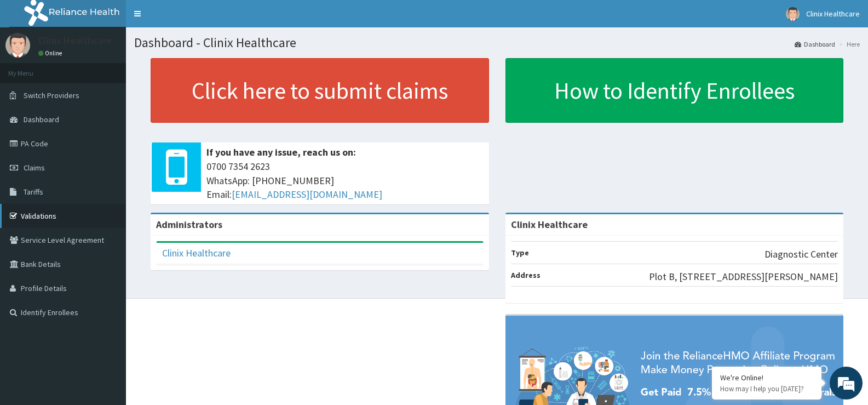  Describe the element at coordinates (75, 41) in the screenshot. I see `p: Clinix Healthcare` at that location.